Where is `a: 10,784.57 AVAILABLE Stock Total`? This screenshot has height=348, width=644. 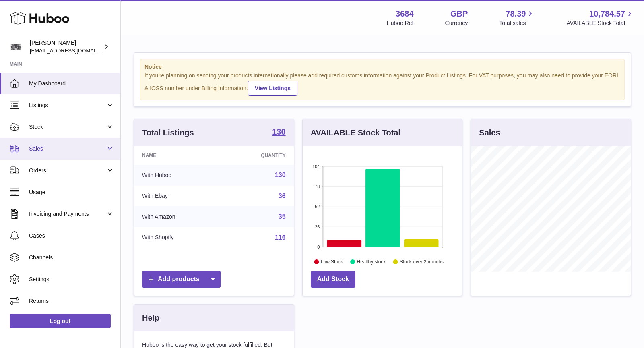
a: 10,784.57 AVAILABLE Stock Total is located at coordinates (600, 18).